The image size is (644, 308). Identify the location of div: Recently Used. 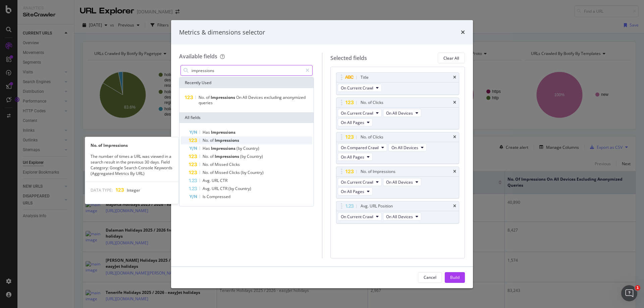
(247, 83).